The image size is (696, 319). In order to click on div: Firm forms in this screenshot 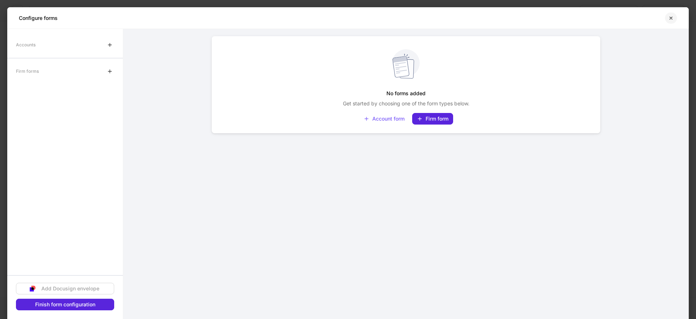, I will do `click(27, 71)`.